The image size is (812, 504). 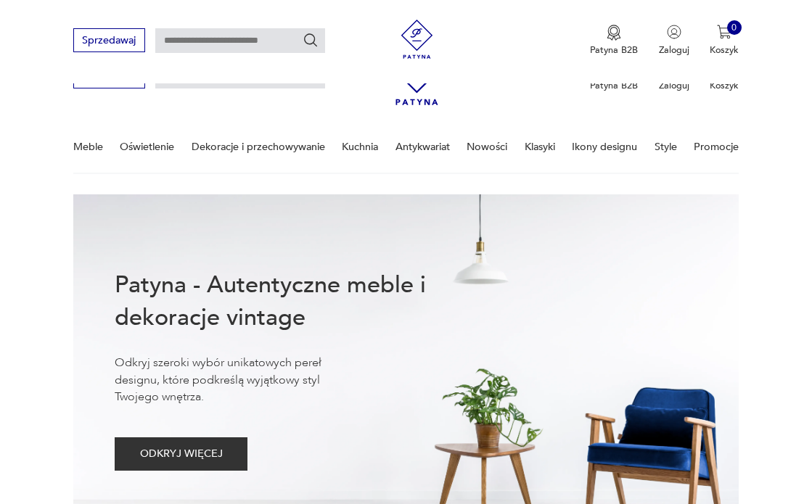 What do you see at coordinates (291, 302) in the screenshot?
I see `h1: Patyna - Autentyczne meble i dekoracje vintage` at bounding box center [291, 302].